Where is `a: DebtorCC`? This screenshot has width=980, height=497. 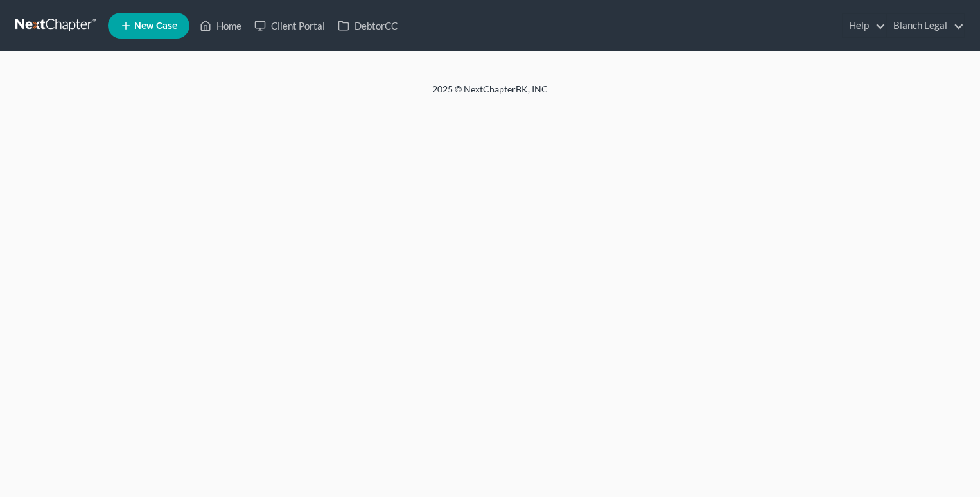 a: DebtorCC is located at coordinates (368, 26).